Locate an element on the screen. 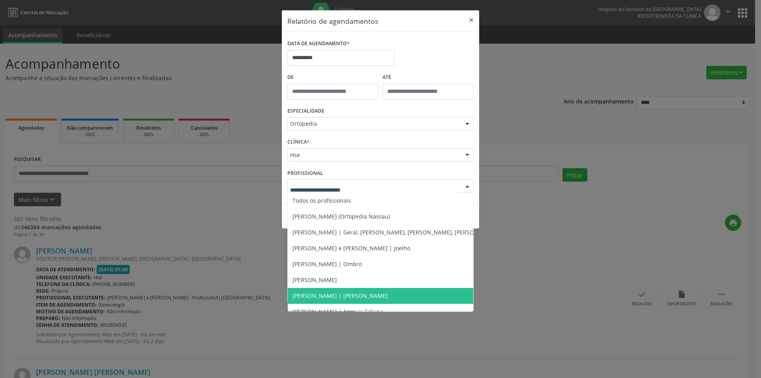 This screenshot has height=378, width=761. button: Close is located at coordinates (472, 20).